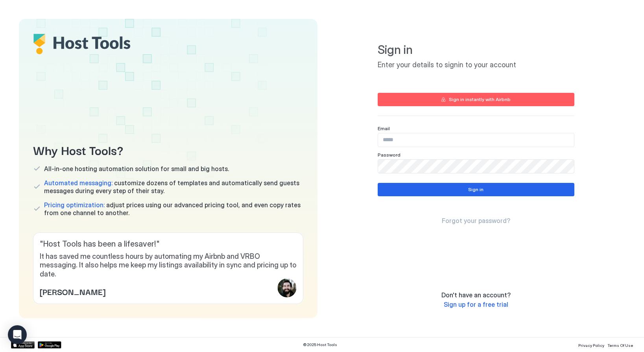 This screenshot has height=352, width=644. I want to click on span: Pricing optimization:, so click(75, 205).